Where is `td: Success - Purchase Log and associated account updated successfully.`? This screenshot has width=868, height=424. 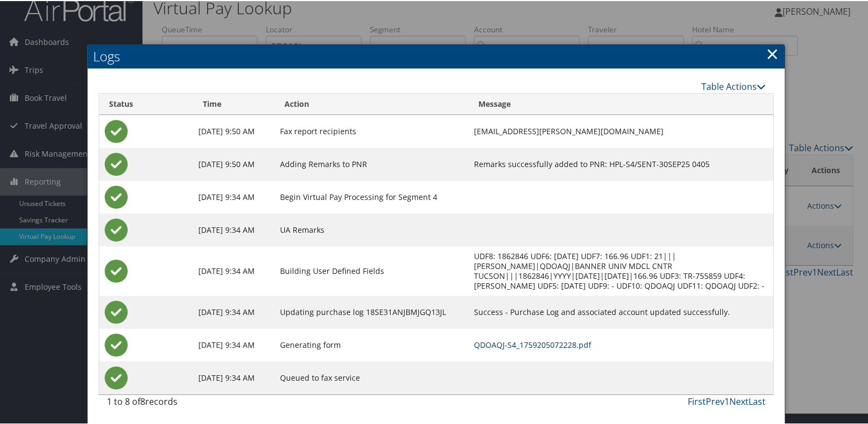 td: Success - Purchase Log and associated account updated successfully. is located at coordinates (621, 311).